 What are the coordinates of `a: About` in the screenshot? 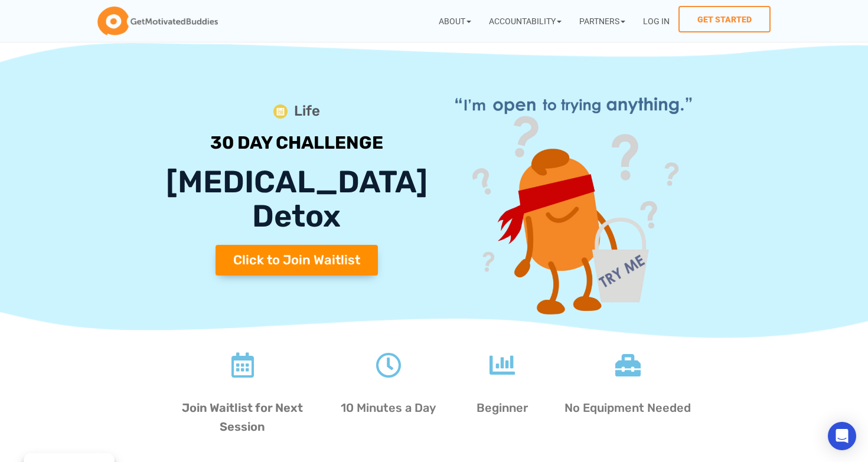 It's located at (454, 21).